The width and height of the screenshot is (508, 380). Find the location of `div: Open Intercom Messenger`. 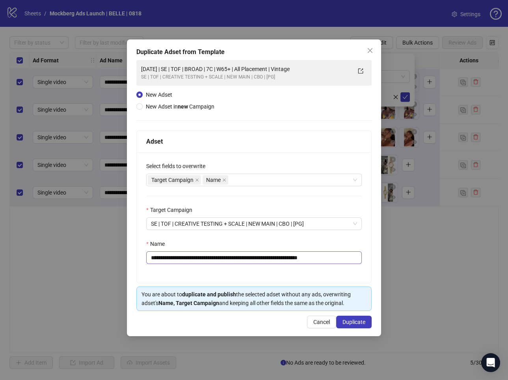

div: Open Intercom Messenger is located at coordinates (491, 362).